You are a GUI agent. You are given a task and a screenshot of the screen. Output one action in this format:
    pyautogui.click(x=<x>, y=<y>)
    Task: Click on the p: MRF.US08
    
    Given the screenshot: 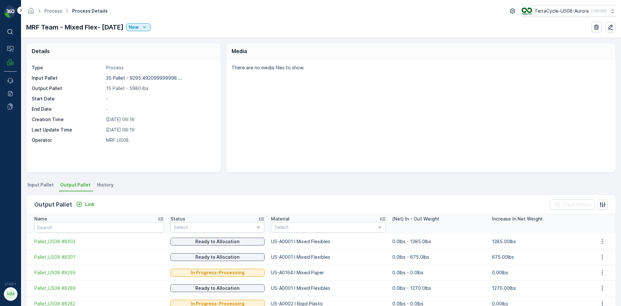 What is the action you would take?
    pyautogui.click(x=160, y=140)
    